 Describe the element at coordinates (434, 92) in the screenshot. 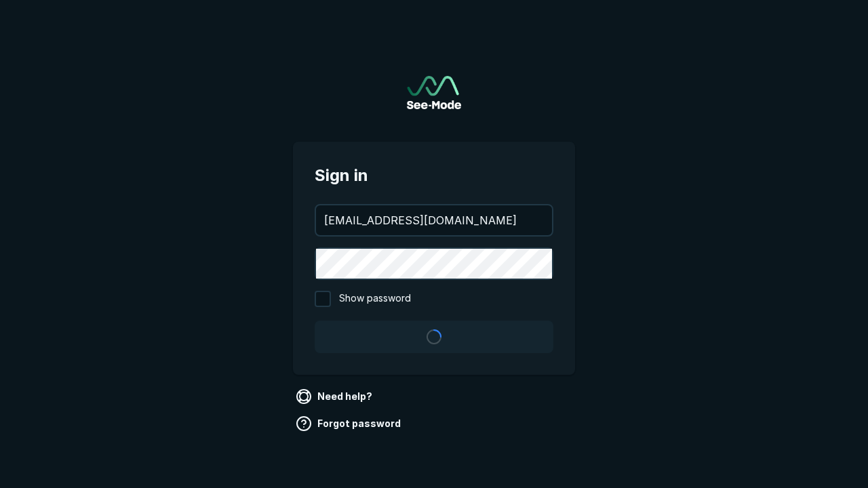

I see `img: See-Mode Logo` at that location.